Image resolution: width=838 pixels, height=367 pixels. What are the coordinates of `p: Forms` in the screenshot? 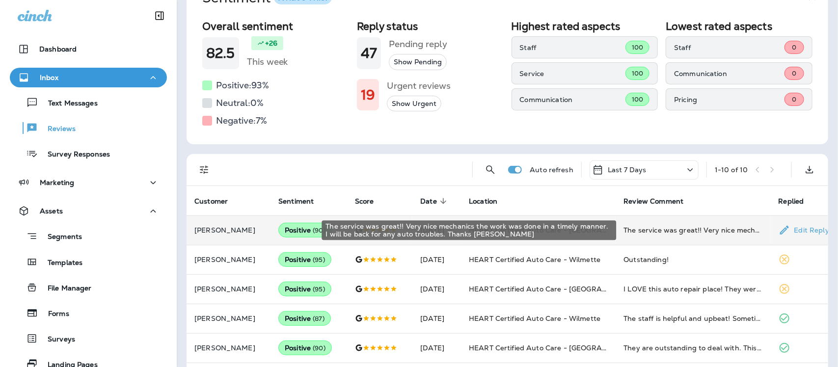 It's located at (54, 314).